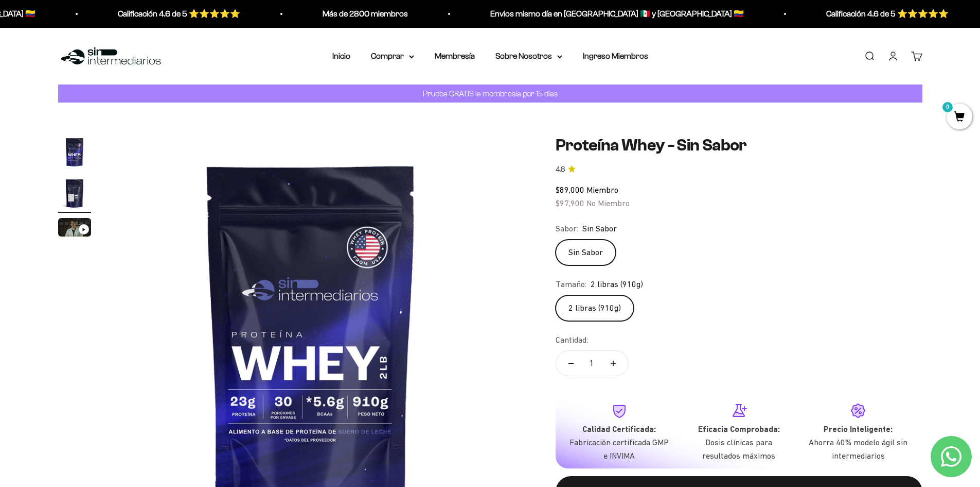 Image resolution: width=980 pixels, height=487 pixels. I want to click on mark: 0, so click(948, 107).